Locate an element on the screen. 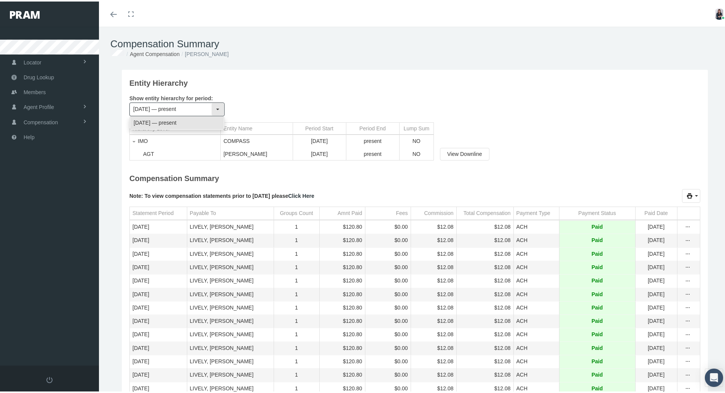 This screenshot has width=725, height=393. td: Column Paid Date is located at coordinates (656, 212).